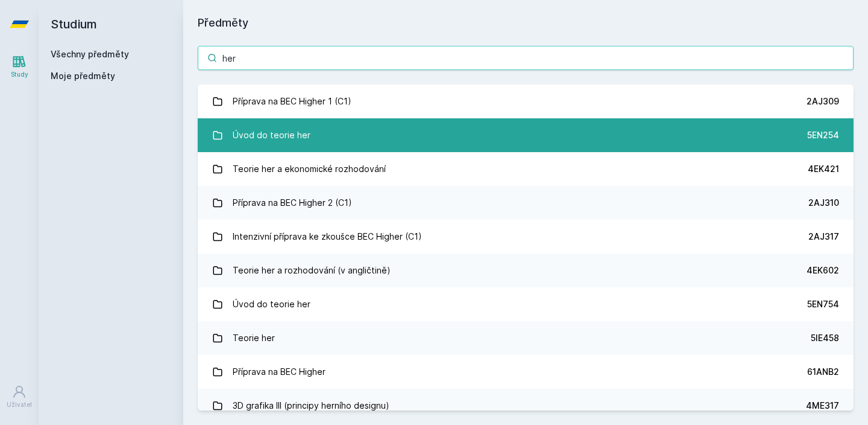 The image size is (868, 425). What do you see at coordinates (526, 23) in the screenshot?
I see `h1: Předměty` at bounding box center [526, 23].